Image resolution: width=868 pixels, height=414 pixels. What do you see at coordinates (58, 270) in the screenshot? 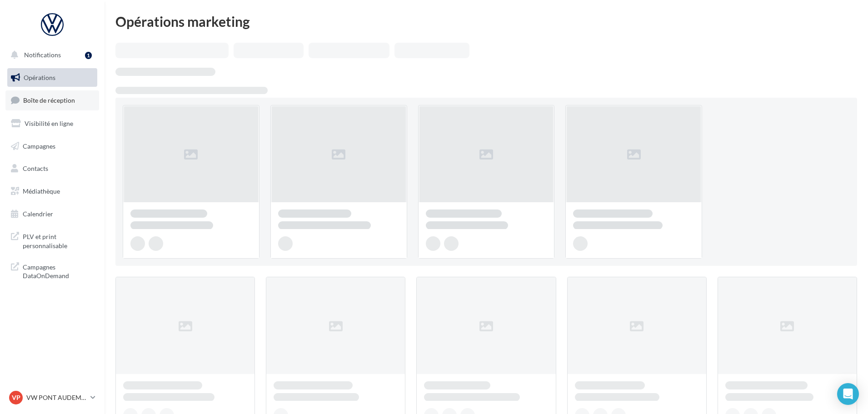
I see `span: Campagnes DataOnDemand` at bounding box center [58, 270].